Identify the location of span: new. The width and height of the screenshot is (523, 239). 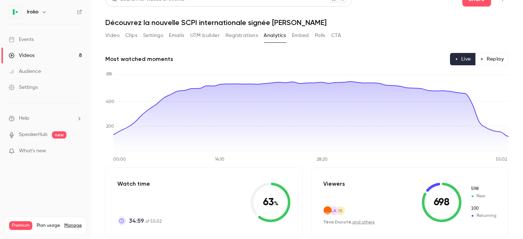
(59, 135).